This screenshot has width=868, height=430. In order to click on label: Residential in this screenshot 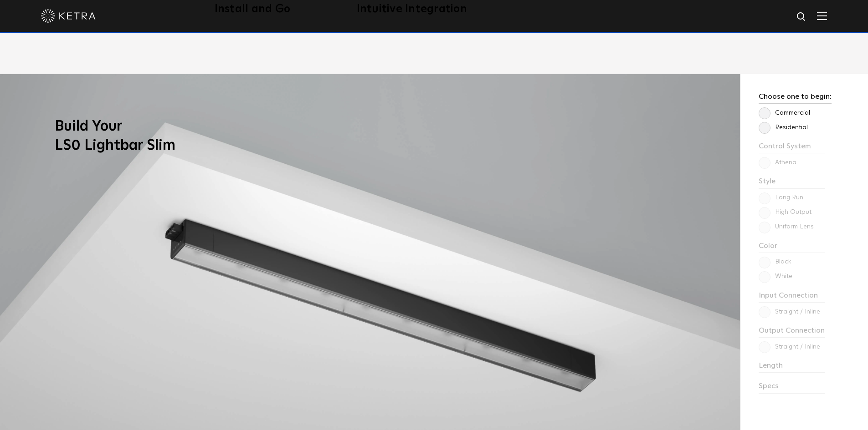, I will do `click(783, 127)`.